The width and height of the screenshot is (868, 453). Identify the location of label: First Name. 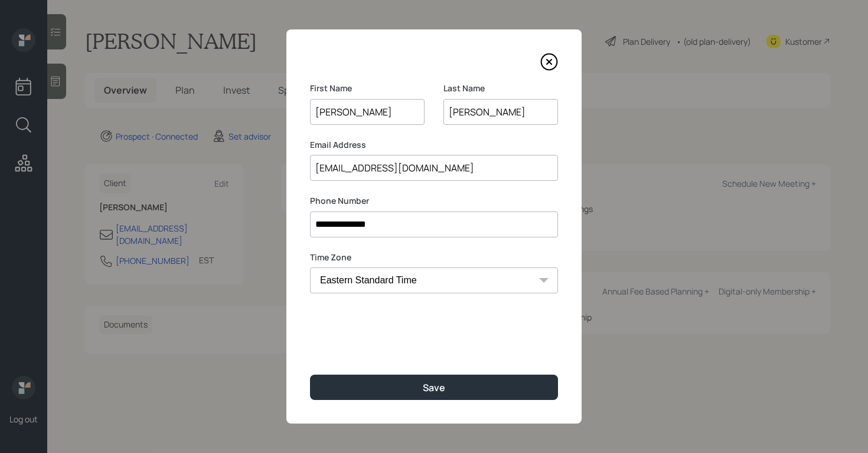
(367, 88).